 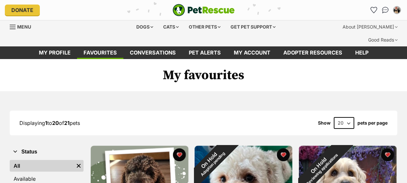 I want to click on div: Other pets, so click(x=205, y=27).